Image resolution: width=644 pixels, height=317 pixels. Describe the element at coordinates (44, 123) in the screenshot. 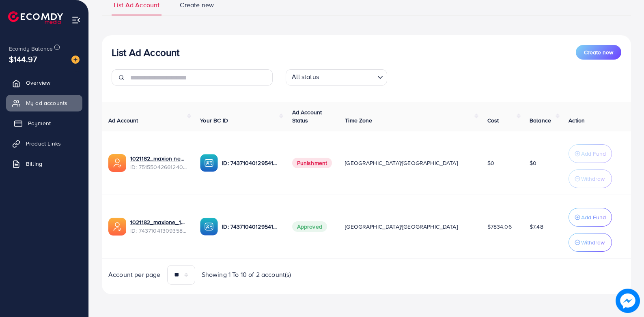

I see `a: Payment` at that location.